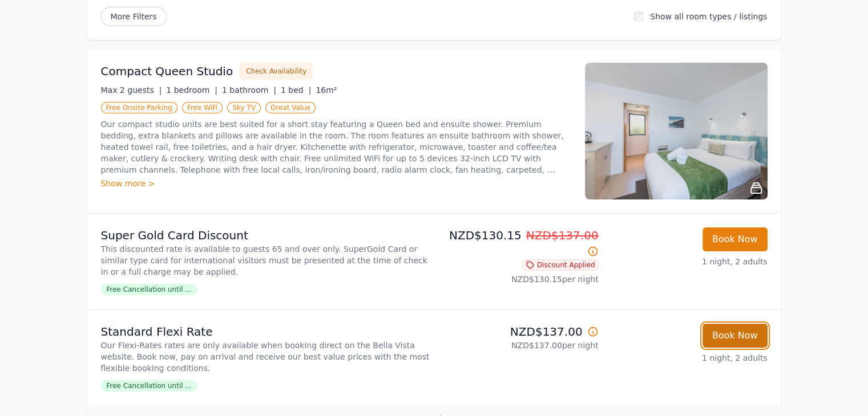  What do you see at coordinates (519, 244) in the screenshot?
I see `p: NZD$130.15` at bounding box center [519, 244].